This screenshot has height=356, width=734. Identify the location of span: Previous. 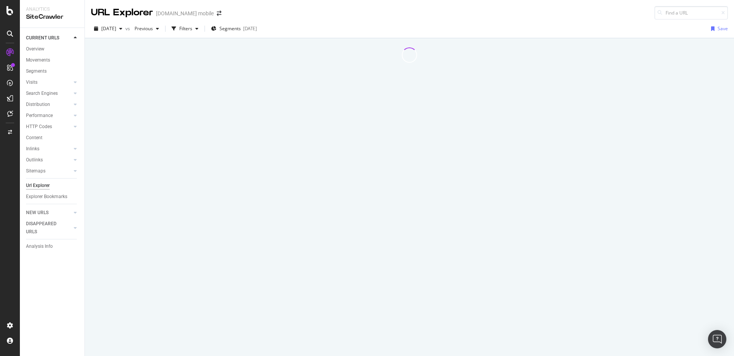
(142, 28).